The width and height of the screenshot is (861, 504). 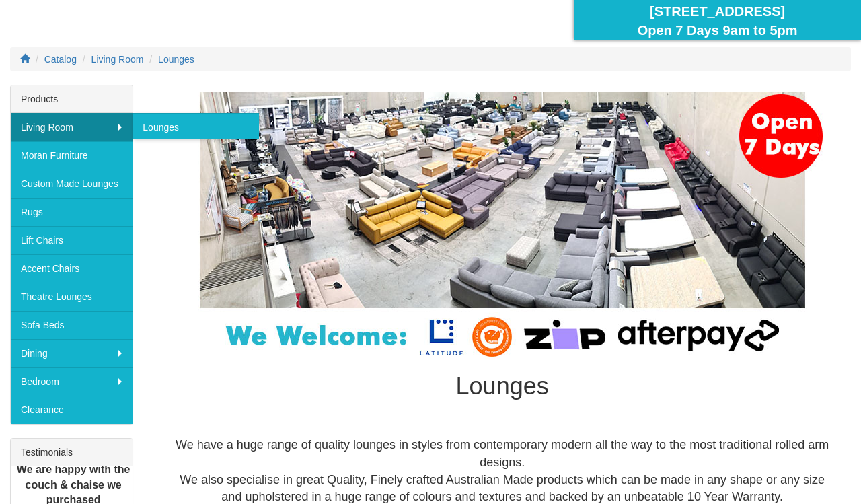 What do you see at coordinates (503, 226) in the screenshot?
I see `img: Lounges` at bounding box center [503, 226].